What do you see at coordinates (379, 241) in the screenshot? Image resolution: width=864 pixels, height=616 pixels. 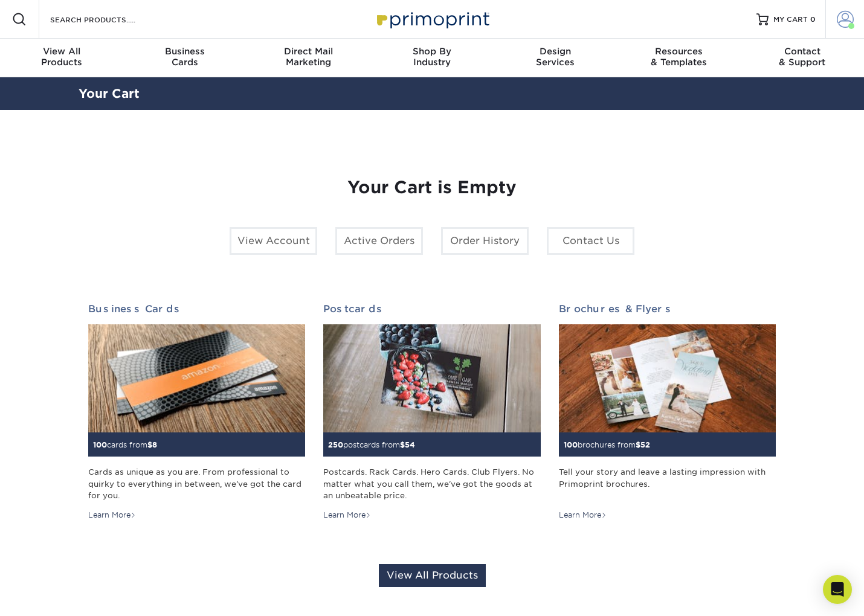 I see `a: Active Orders` at bounding box center [379, 241].